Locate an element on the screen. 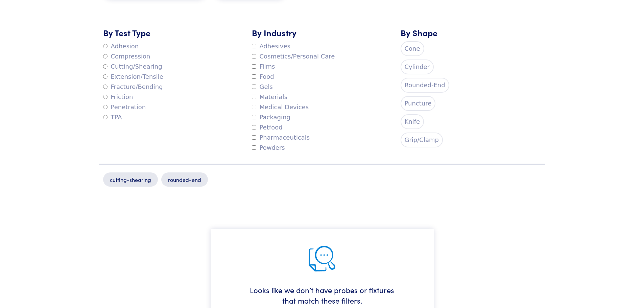 The height and width of the screenshot is (308, 644). input: Cosmetics/Personal Care is located at coordinates (254, 56).